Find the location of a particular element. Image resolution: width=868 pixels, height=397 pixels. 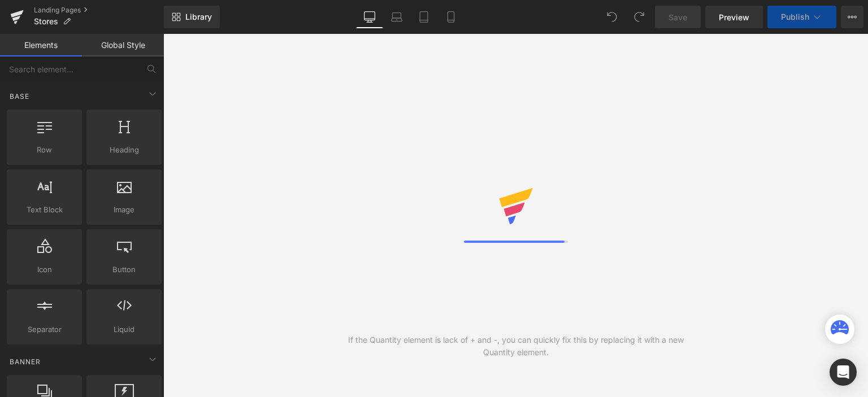

span: Button is located at coordinates (124, 270).